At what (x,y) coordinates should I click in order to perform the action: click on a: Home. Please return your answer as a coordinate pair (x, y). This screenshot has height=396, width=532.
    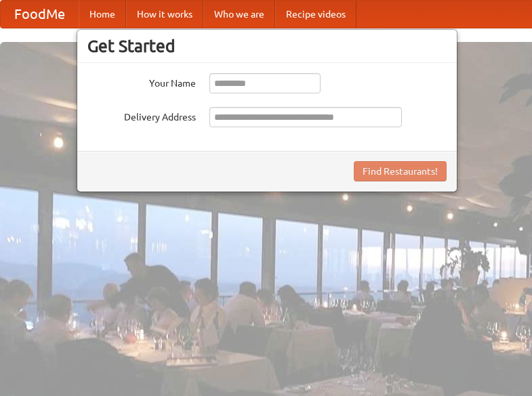
    Looking at the image, I should click on (103, 15).